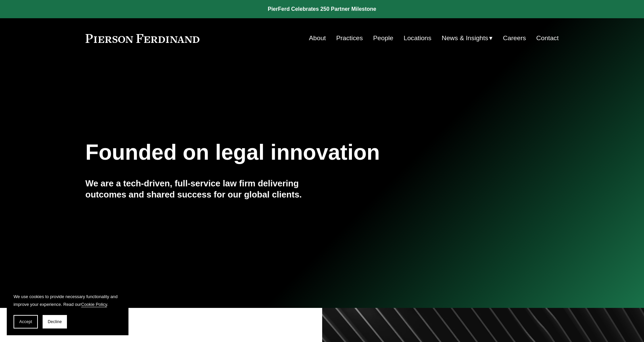  What do you see at coordinates (514, 38) in the screenshot?
I see `a: Careers` at bounding box center [514, 38].